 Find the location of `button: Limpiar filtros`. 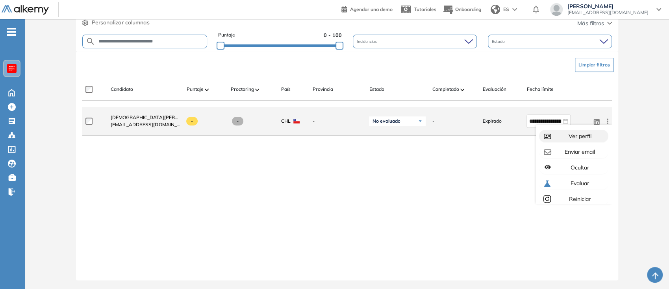

button: Limpiar filtros is located at coordinates (594, 65).